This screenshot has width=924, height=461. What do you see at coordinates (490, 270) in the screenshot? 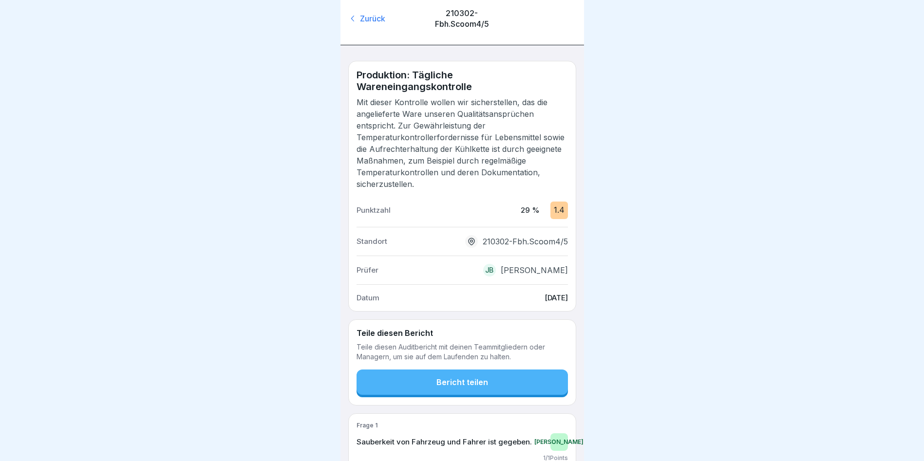
I see `div: JB` at bounding box center [490, 270].